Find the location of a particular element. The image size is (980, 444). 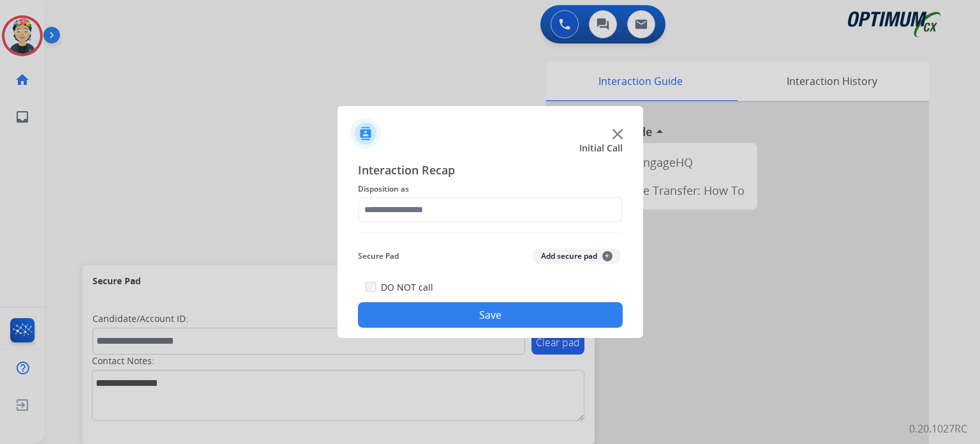

span: Interaction Recap is located at coordinates (490, 171).